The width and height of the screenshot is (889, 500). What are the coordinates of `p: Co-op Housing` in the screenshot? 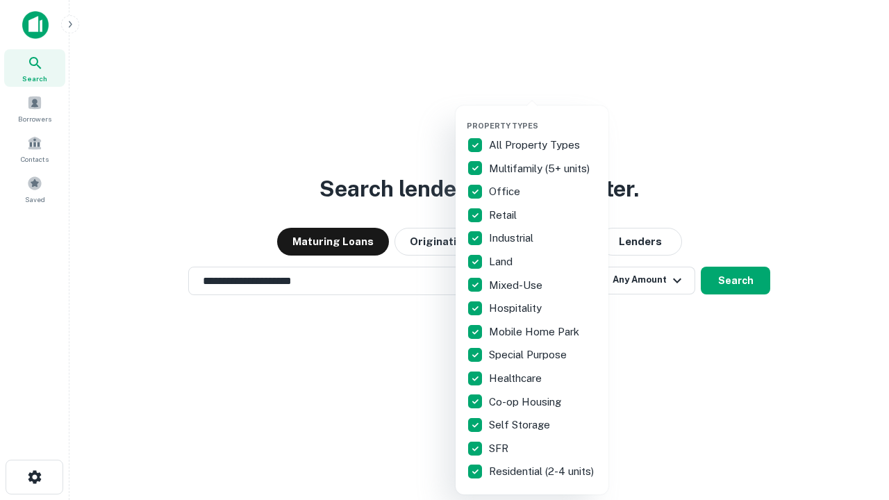 It's located at (527, 402).